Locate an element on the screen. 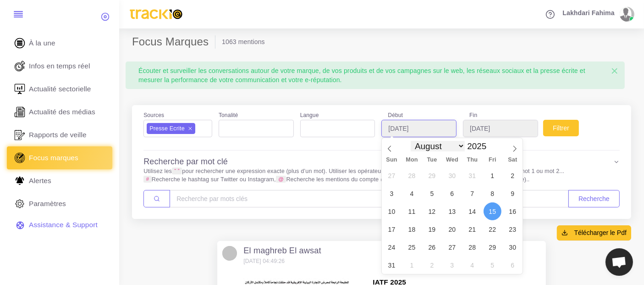  a: Focus marques is located at coordinates (59, 158).